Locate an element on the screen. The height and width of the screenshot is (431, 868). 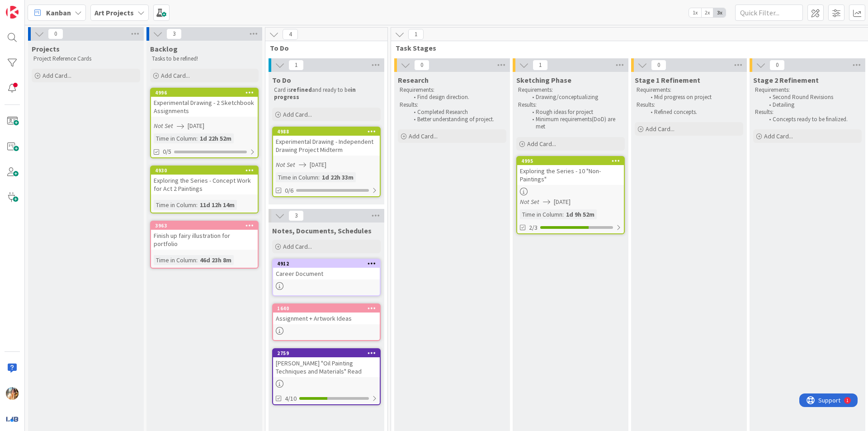
span: Sketching Phase is located at coordinates (544, 80).